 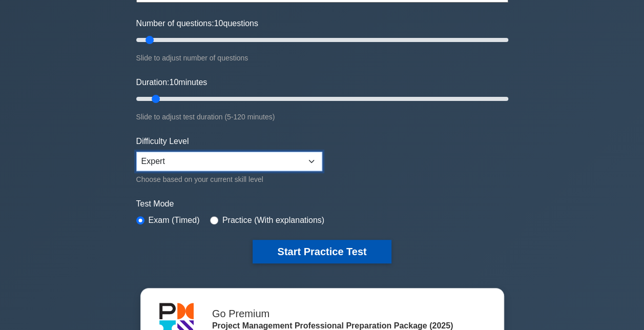 What do you see at coordinates (229, 180) in the screenshot?
I see `div: Choose based on your current skill level` at bounding box center [229, 180].